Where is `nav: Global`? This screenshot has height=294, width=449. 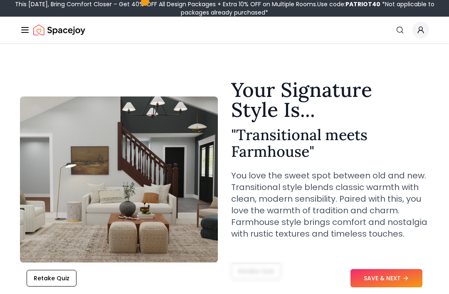 nav: Global is located at coordinates (224, 30).